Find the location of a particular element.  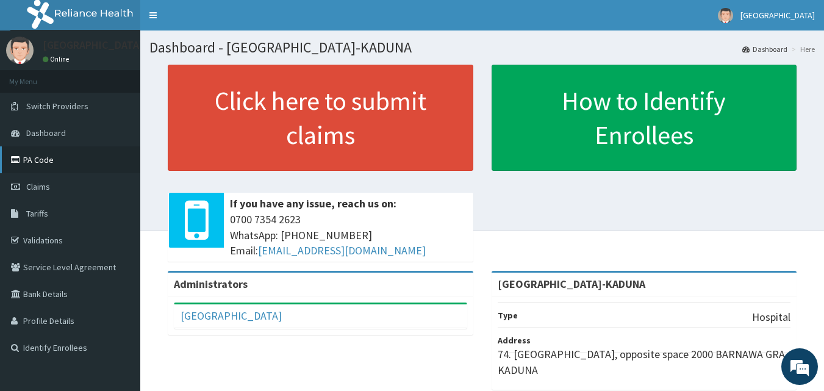

a: Click here to submit claims is located at coordinates (320, 118).